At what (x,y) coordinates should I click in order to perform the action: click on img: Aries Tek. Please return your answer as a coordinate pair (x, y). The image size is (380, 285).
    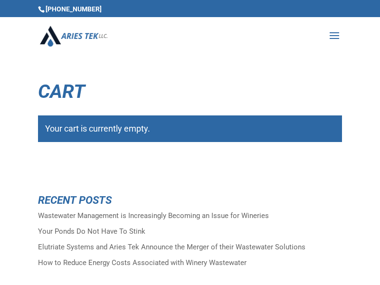
    Looking at the image, I should click on (74, 36).